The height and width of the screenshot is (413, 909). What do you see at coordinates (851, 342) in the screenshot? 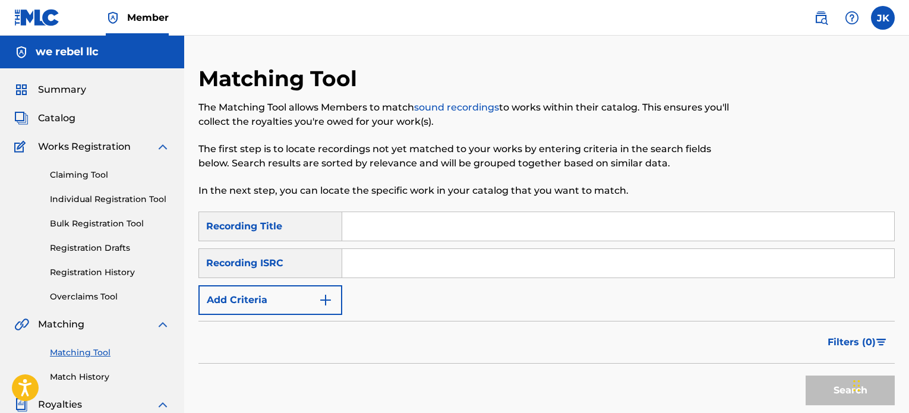
I see `span: Filters ( 0 )` at bounding box center [851, 342].